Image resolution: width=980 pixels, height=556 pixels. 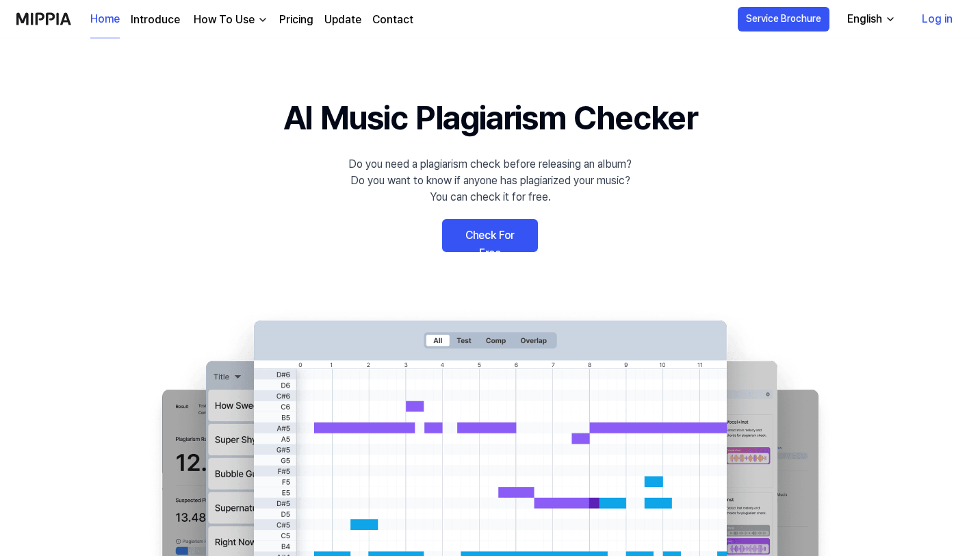 I want to click on button: English, so click(x=870, y=19).